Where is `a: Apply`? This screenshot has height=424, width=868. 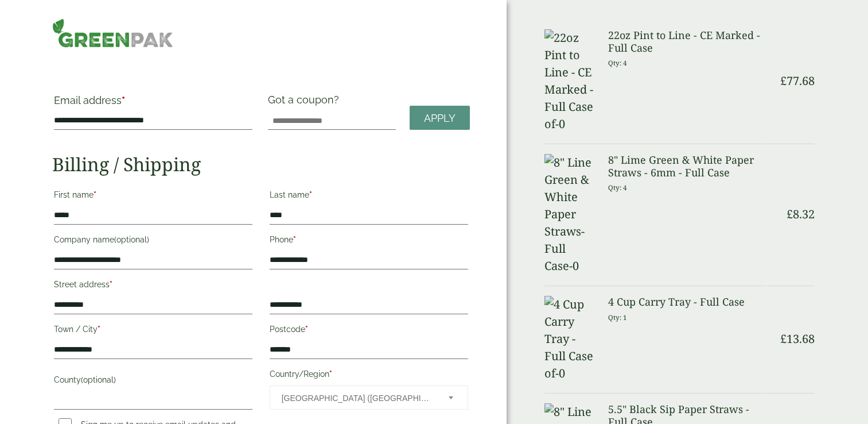 a: Apply is located at coordinates (439, 117).